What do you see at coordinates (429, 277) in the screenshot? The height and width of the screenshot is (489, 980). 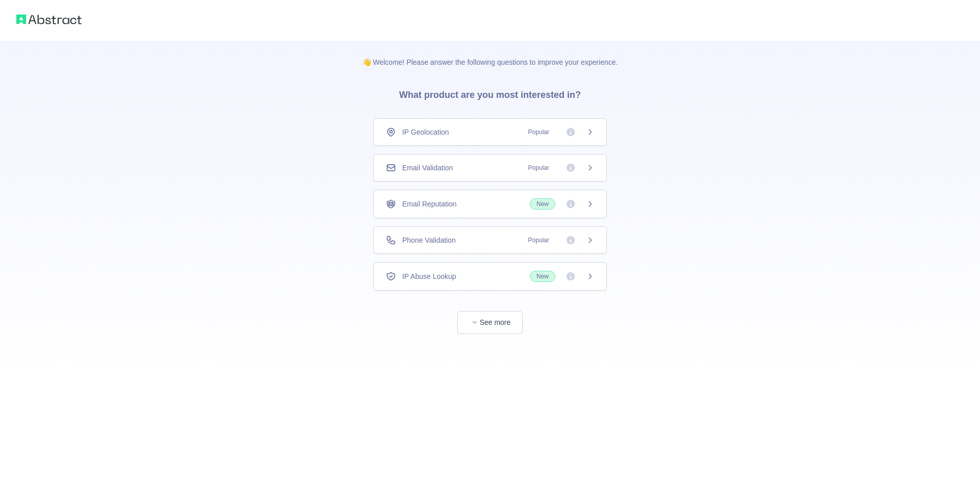 I see `span: IP Abuse Lookup` at bounding box center [429, 277].